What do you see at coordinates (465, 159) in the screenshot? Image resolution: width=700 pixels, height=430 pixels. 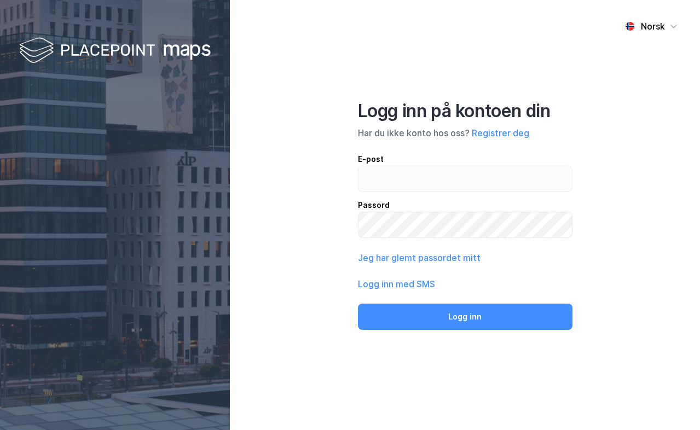 I see `div: E-post` at bounding box center [465, 159].